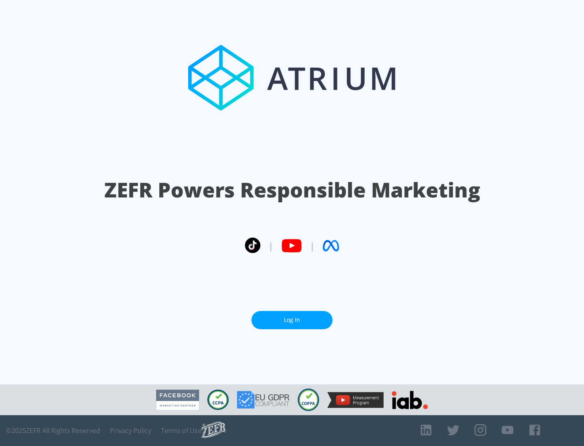  Describe the element at coordinates (410, 400) in the screenshot. I see `img: IAB` at that location.